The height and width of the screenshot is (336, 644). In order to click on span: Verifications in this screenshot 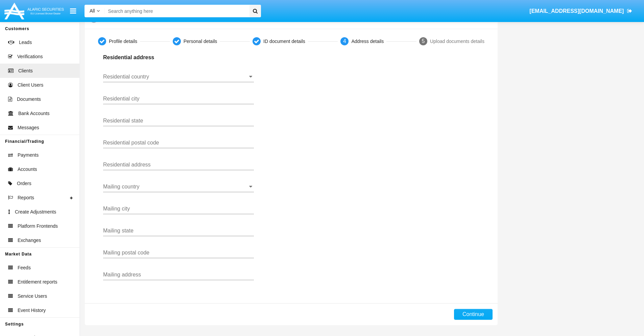, I will do `click(30, 57)`.